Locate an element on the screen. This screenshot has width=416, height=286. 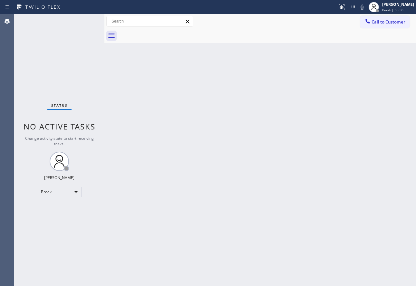
div: Break is located at coordinates (59, 192).